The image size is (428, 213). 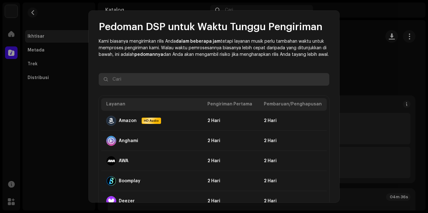 What do you see at coordinates (128, 121) in the screenshot?
I see `div: Amazon` at bounding box center [128, 121].